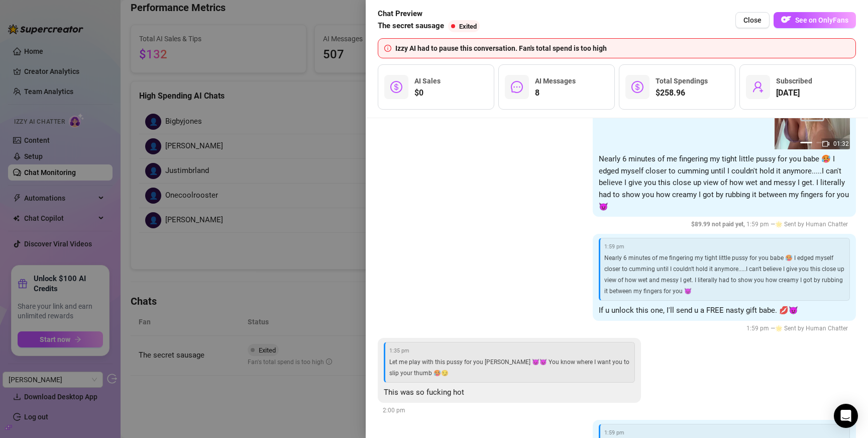 The width and height of the screenshot is (868, 438). I want to click on span: Chat Preview, so click(430, 14).